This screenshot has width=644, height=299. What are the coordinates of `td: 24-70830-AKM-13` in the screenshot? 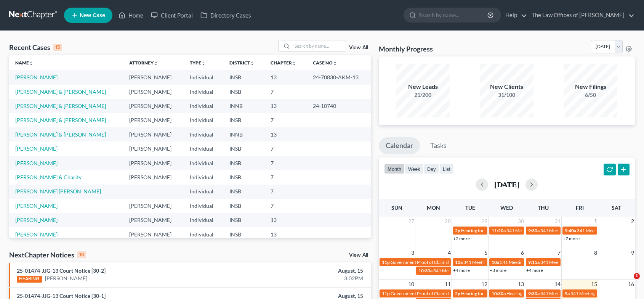 It's located at (339, 77).